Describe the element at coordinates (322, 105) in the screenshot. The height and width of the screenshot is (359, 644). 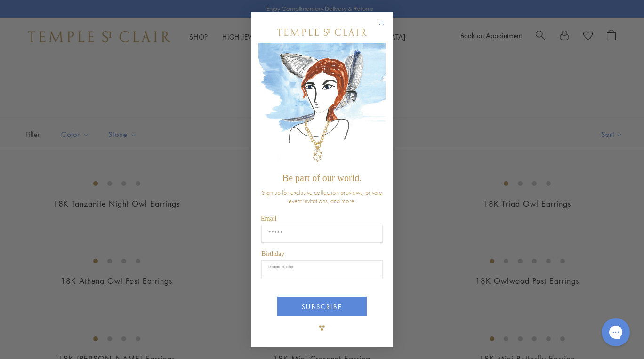
I see `img: c4a9eb12-d91a-4d4a-8ee0-386386f4f338.jpeg` at that location.